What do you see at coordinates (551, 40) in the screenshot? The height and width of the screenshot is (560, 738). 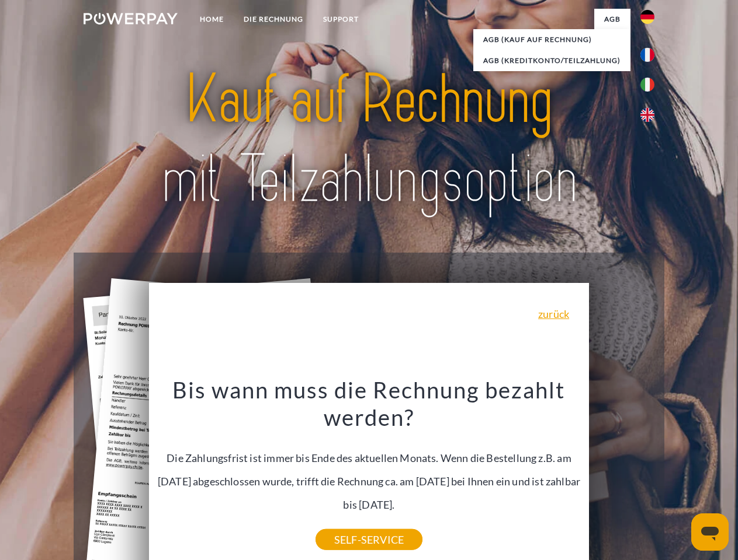 I see `a: AGB (Kauf auf Rechnung)` at bounding box center [551, 40].